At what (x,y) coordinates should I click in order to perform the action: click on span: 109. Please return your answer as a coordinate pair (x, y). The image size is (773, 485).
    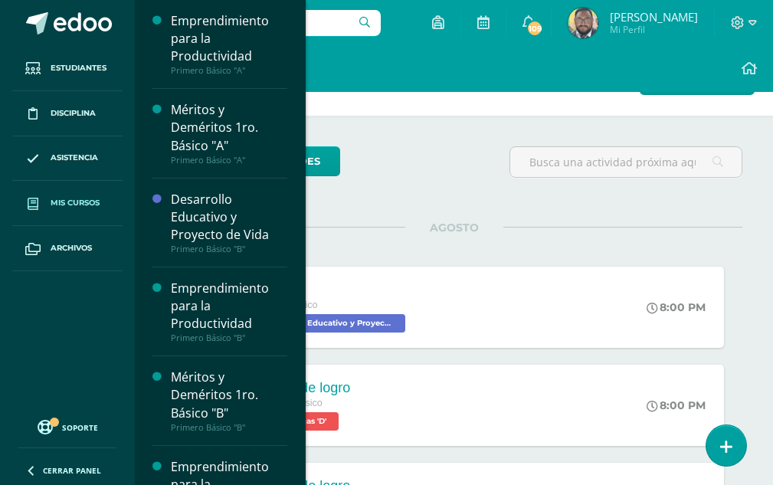
    Looking at the image, I should click on (535, 28).